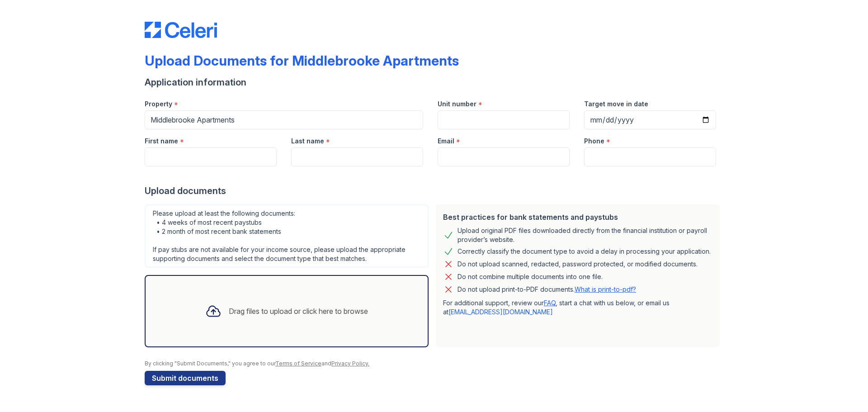  What do you see at coordinates (434, 363) in the screenshot?
I see `div: By clicking "Submit Documents," you agree to our and` at bounding box center [434, 363].